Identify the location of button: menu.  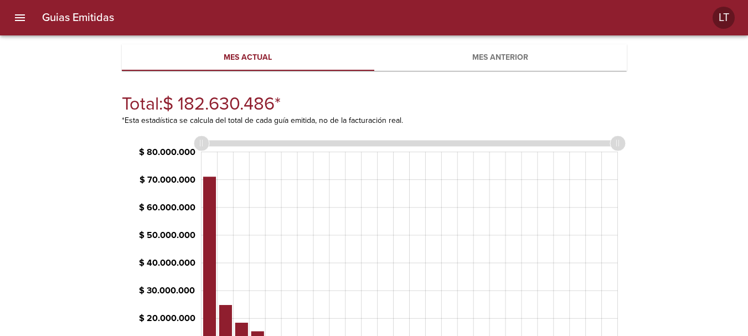
(20, 18).